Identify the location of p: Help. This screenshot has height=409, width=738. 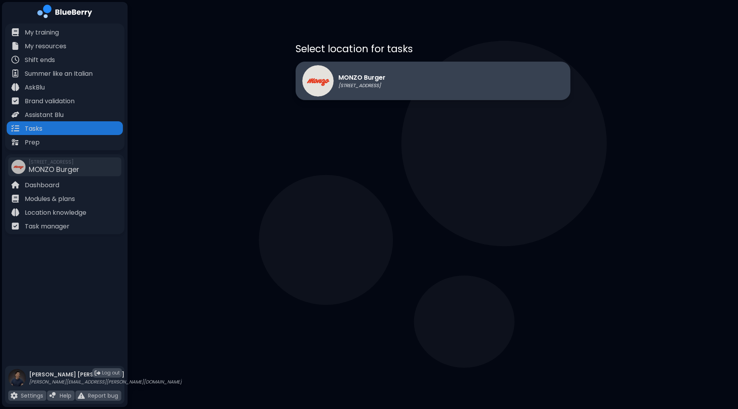
(66, 396).